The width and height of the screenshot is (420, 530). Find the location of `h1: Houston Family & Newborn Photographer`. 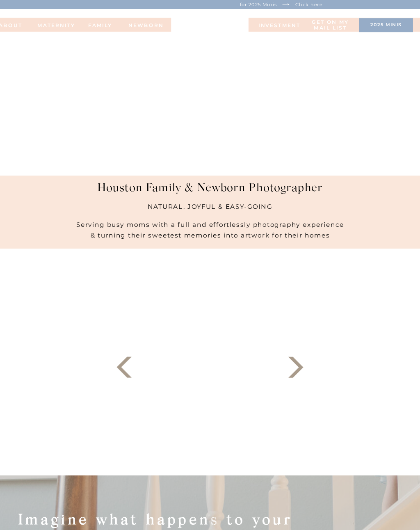

h1: Houston Family & Newborn Photographer is located at coordinates (210, 192).